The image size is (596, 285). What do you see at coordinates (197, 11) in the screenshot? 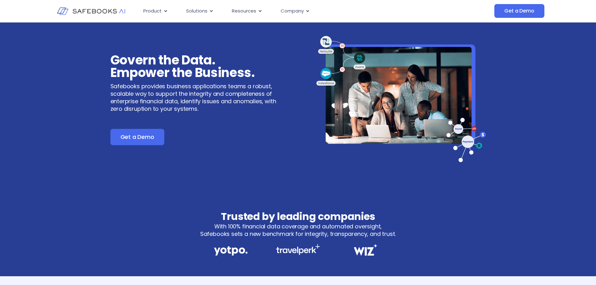
I see `span: Solutions` at bounding box center [197, 11].